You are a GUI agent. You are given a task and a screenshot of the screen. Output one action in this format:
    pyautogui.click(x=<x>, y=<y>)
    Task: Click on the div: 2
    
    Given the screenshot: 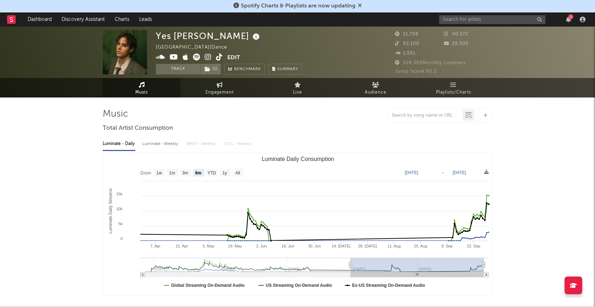 What is the action you would take?
    pyautogui.click(x=571, y=17)
    